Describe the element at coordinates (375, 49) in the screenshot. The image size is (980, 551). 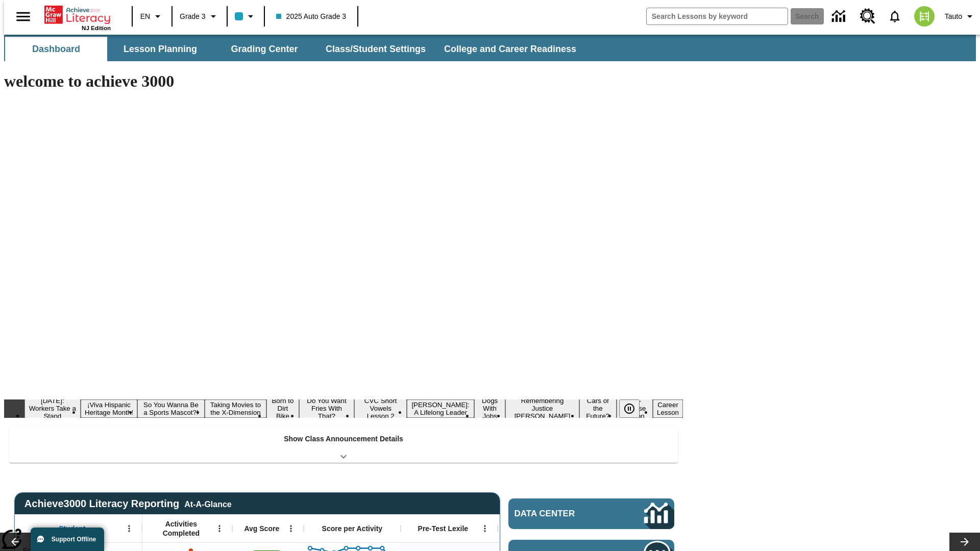
I see `button: Class/Student Settings` at that location.